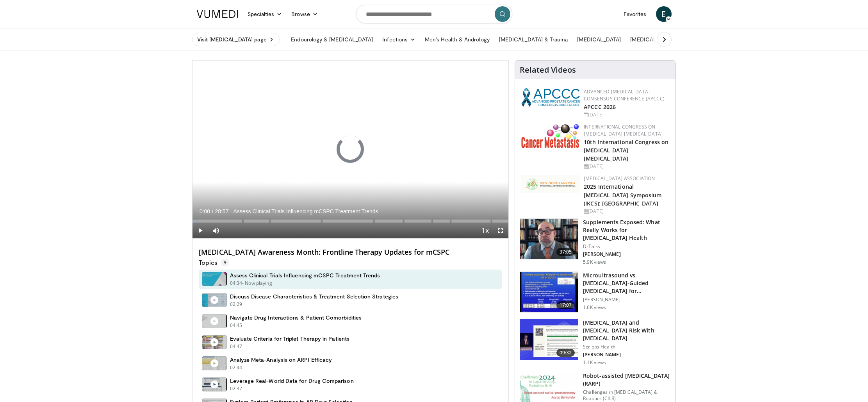  I want to click on img: 11abbcd4-a476-4be7-920b-41eb594d8390.150x105_q85_crop-smart_upscale.jpg, so click(549, 339).